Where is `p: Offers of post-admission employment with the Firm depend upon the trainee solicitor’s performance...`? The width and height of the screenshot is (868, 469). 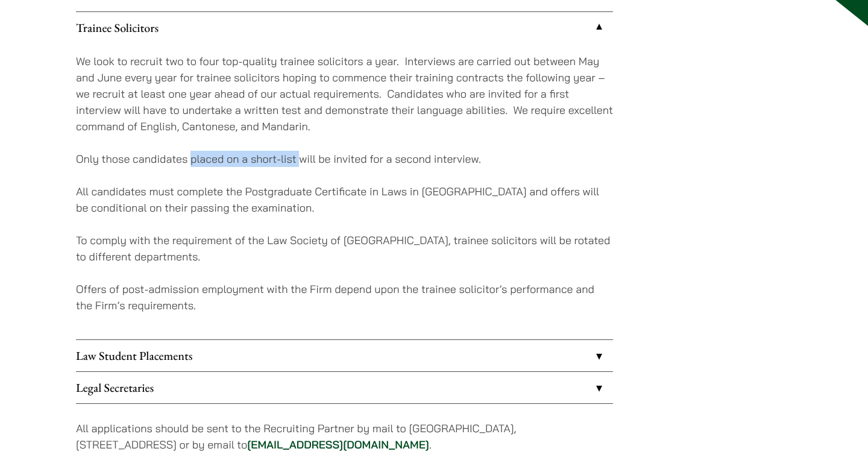
p: Offers of post-admission employment with the Firm depend upon the trainee solicitor’s performance... is located at coordinates (344, 297).